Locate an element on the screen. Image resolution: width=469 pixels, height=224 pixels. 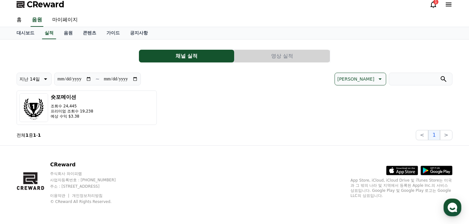
p: CReward is located at coordinates (89, 165).